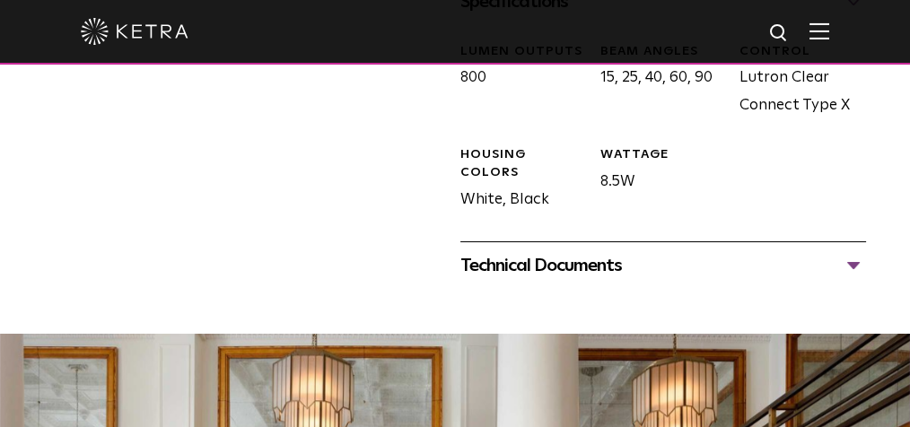 The image size is (910, 427). What do you see at coordinates (517, 180) in the screenshot?
I see `div: White, Black` at bounding box center [517, 180].